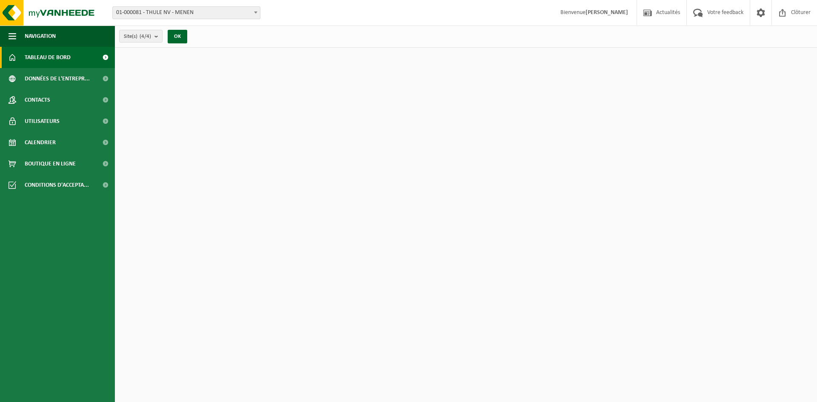  I want to click on span: Tableau de bord, so click(48, 57).